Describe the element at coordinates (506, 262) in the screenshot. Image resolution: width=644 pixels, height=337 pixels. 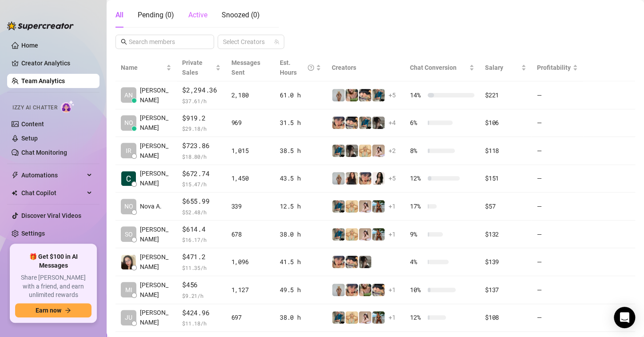
I see `div: $139` at that location.